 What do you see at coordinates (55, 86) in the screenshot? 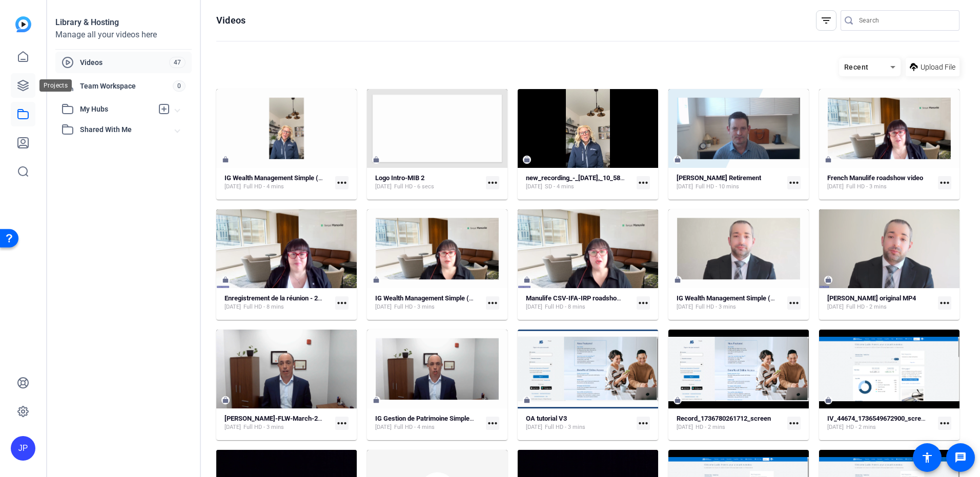
I see `div: Projects` at bounding box center [55, 86].